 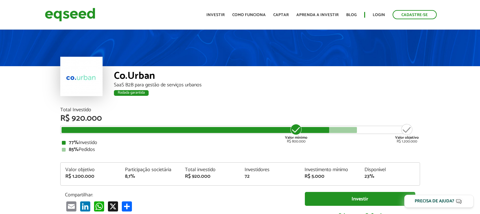 I want to click on a: LinkedIn, so click(x=85, y=206).